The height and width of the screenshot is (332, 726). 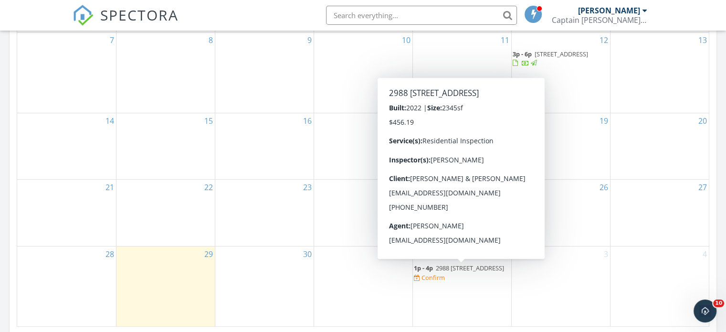 What do you see at coordinates (604, 121) in the screenshot?
I see `a: Go to September 19, 2025` at bounding box center [604, 121].